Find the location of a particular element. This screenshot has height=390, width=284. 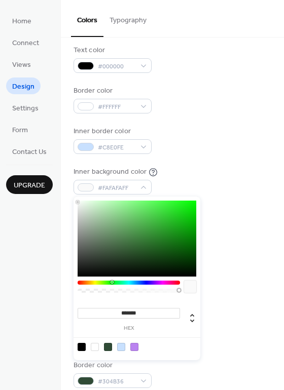

div: rgb(255, 255, 255) is located at coordinates (95, 347).